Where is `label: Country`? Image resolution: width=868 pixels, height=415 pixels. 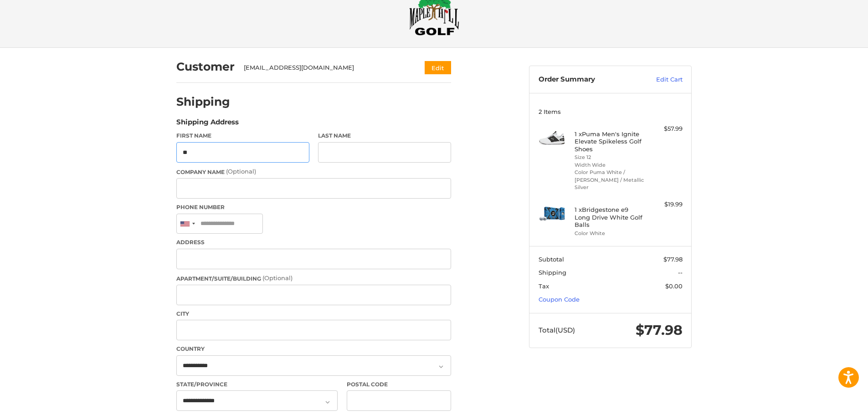
label: Country is located at coordinates (314, 349).